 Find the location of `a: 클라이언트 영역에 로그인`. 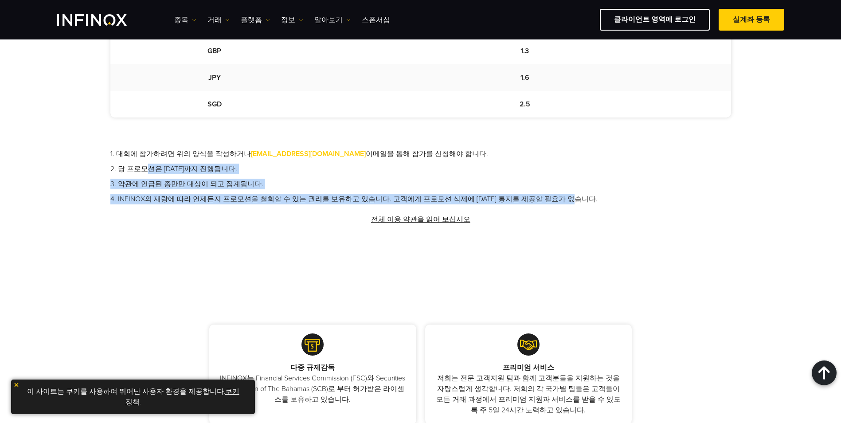

a: 클라이언트 영역에 로그인 is located at coordinates (655, 20).